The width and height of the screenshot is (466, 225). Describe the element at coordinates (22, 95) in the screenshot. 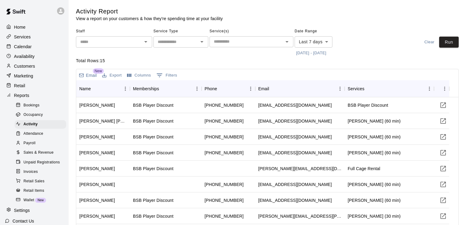

I see `p: Reports` at that location.